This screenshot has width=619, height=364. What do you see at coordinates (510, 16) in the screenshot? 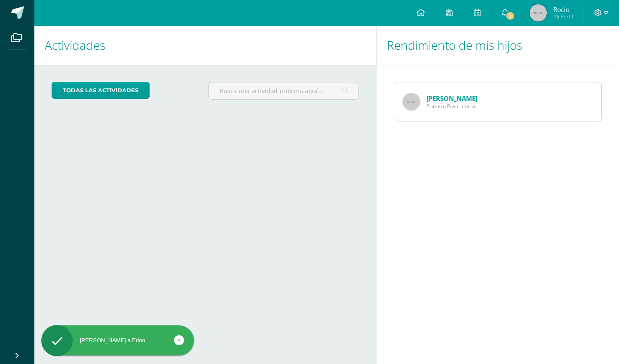
I see `span: 1` at bounding box center [510, 16].